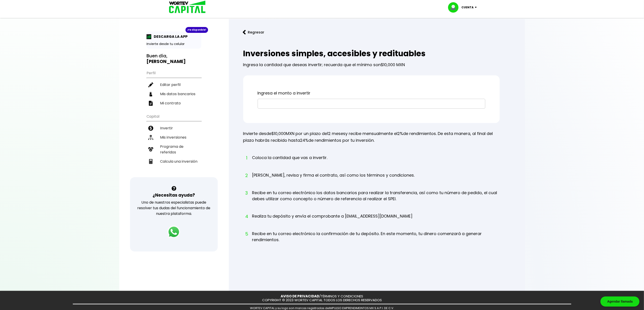 This screenshot has height=310, width=644. Describe the element at coordinates (149, 37) in the screenshot. I see `img: app-icon` at that location.